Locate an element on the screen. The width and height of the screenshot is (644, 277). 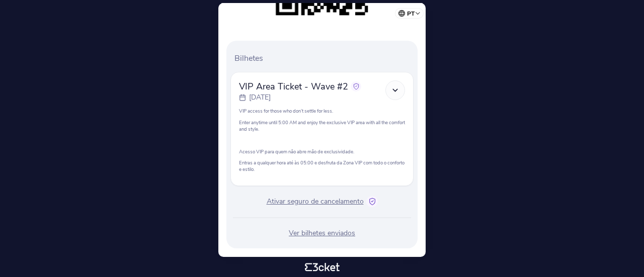
p: Bilhetes is located at coordinates (324, 59).